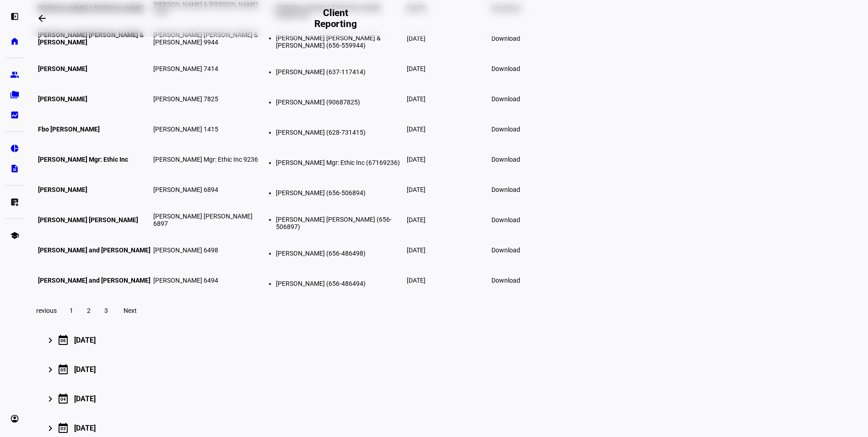 The width and height of the screenshot is (868, 437). What do you see at coordinates (15, 16) in the screenshot?
I see `eth-mat-symbol: left_panel_open` at bounding box center [15, 16].